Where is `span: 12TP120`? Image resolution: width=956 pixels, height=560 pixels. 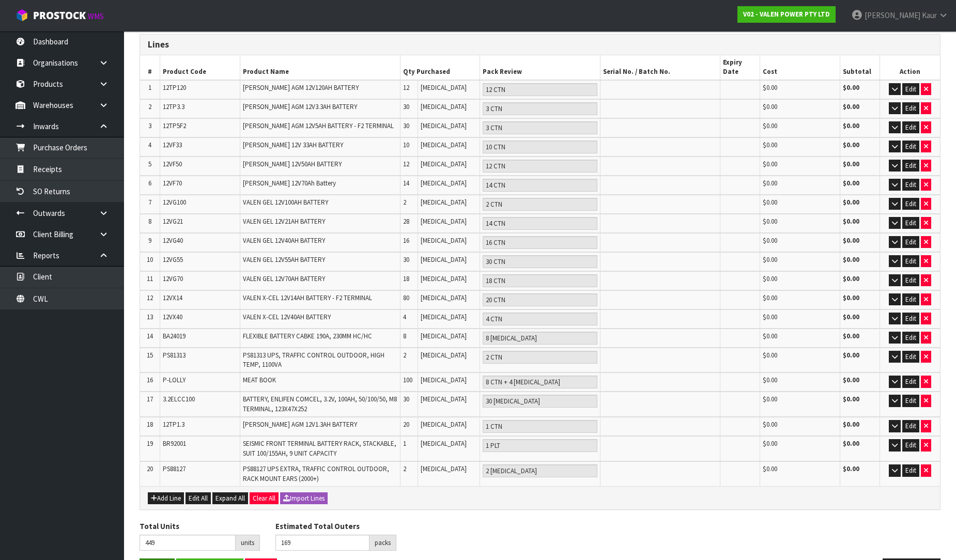 span: 12TP120 is located at coordinates (174, 88).